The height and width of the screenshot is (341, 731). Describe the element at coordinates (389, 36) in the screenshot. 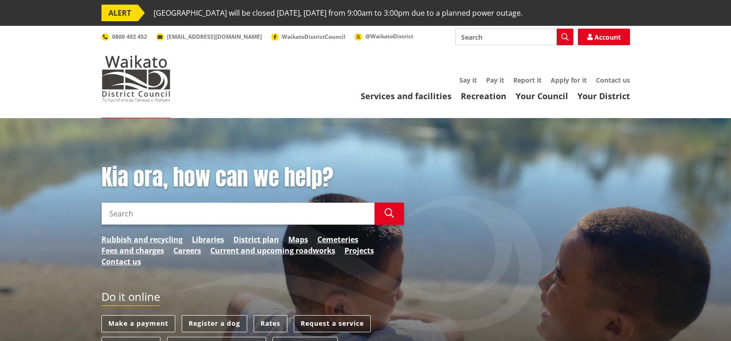

I see `span: @WaikatoDistrict` at that location.